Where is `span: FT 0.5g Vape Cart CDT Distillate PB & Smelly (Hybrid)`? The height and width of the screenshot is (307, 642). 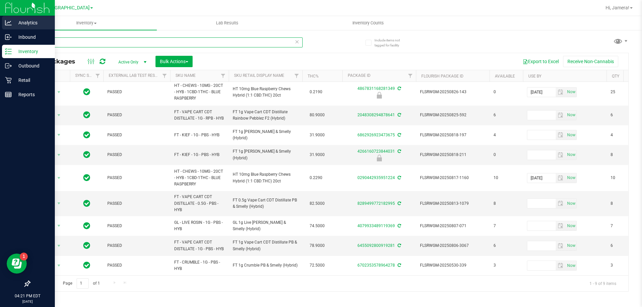 span: FT 0.5g Vape Cart CDT Distillate PB & Smelly (Hybrid) is located at coordinates (266, 204).